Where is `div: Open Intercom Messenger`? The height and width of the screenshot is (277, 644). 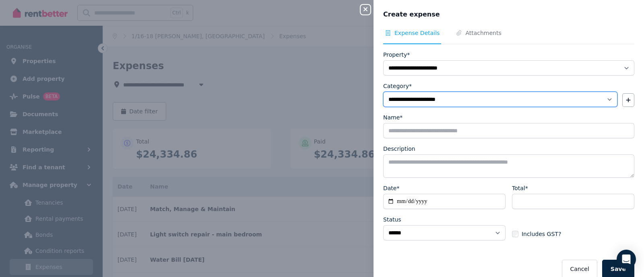
div: Open Intercom Messenger is located at coordinates (627, 259).